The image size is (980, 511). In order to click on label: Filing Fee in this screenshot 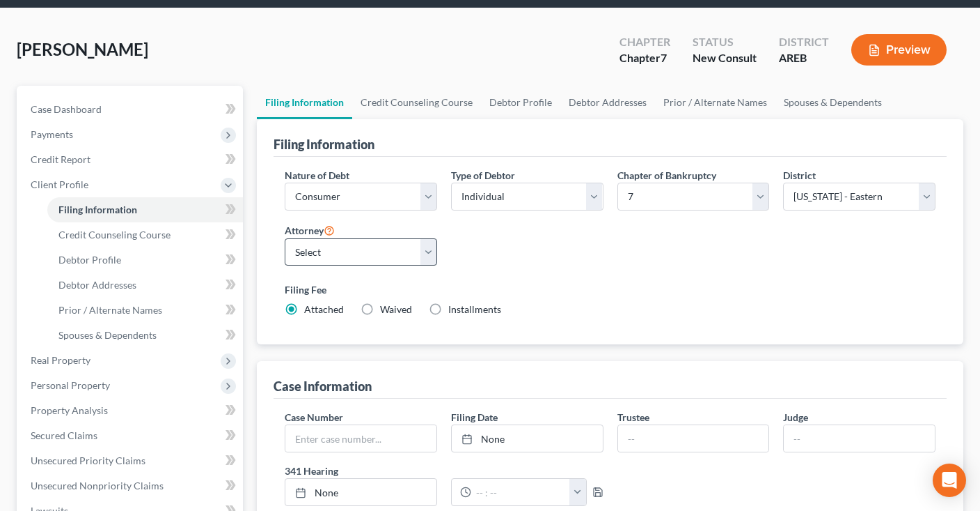, I will do `click(610, 289)`.